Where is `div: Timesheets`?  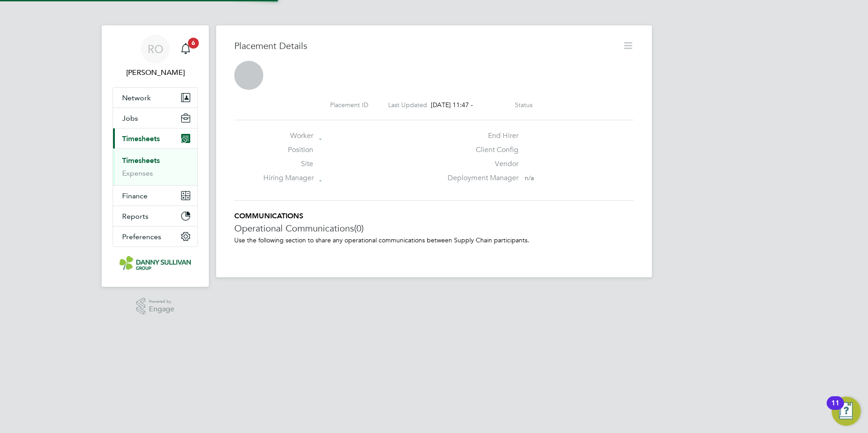 div: Timesheets is located at coordinates (155, 167).